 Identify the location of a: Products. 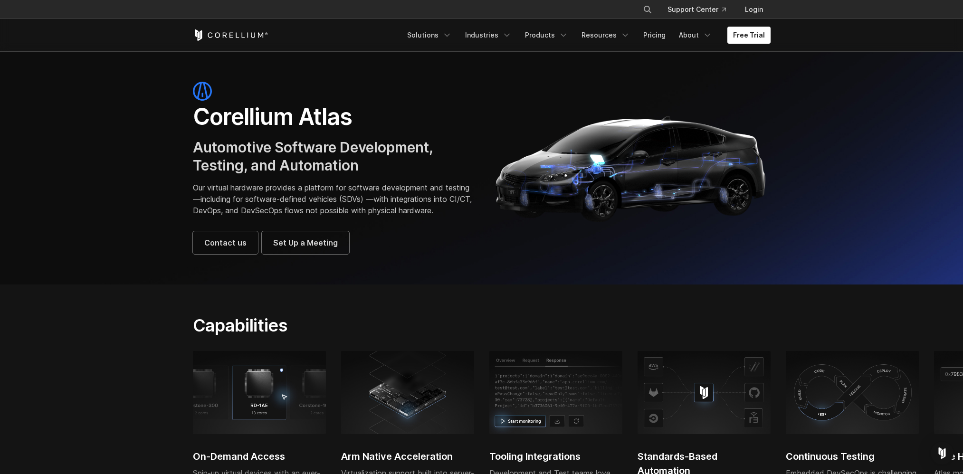
(546, 35).